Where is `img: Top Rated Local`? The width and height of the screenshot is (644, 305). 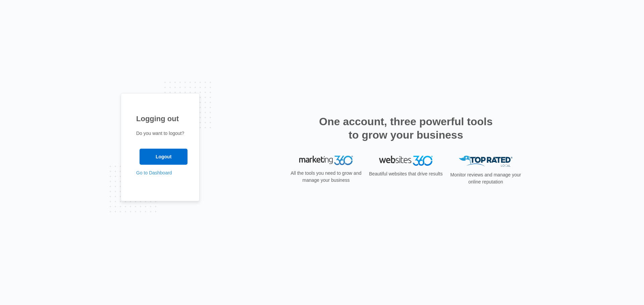
img: Top Rated Local is located at coordinates (486, 161).